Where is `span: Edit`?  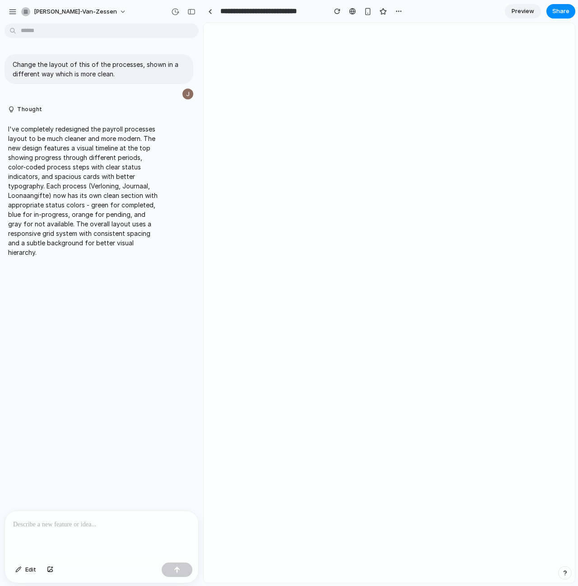 span: Edit is located at coordinates (31, 570).